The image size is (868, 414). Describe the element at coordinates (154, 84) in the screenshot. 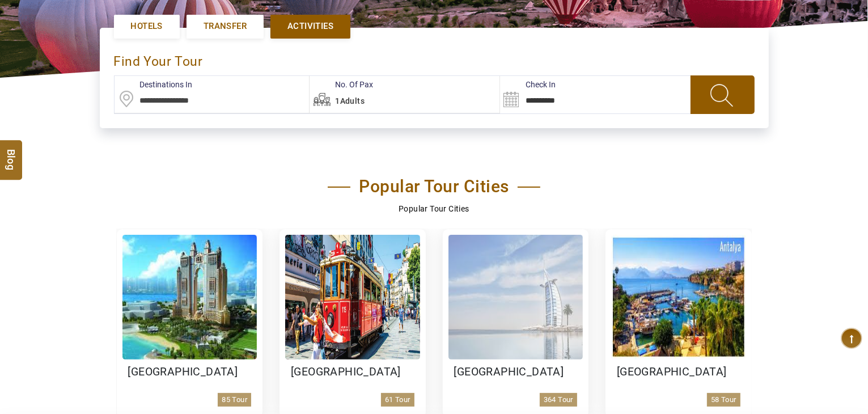

I see `label: Destinations In` at that location.